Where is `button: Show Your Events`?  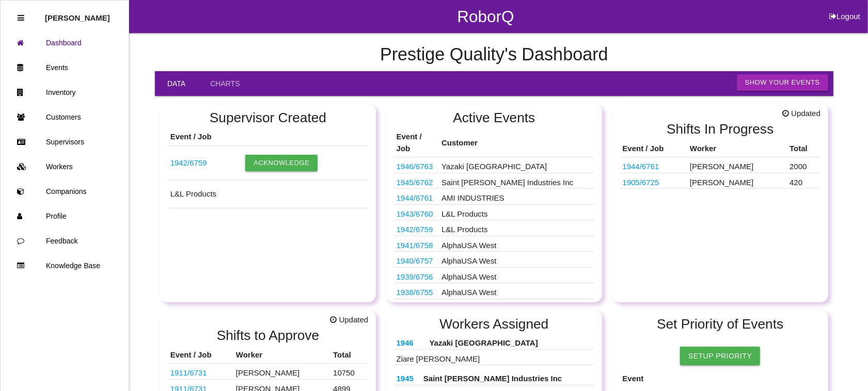
button: Show Your Events is located at coordinates (782, 82).